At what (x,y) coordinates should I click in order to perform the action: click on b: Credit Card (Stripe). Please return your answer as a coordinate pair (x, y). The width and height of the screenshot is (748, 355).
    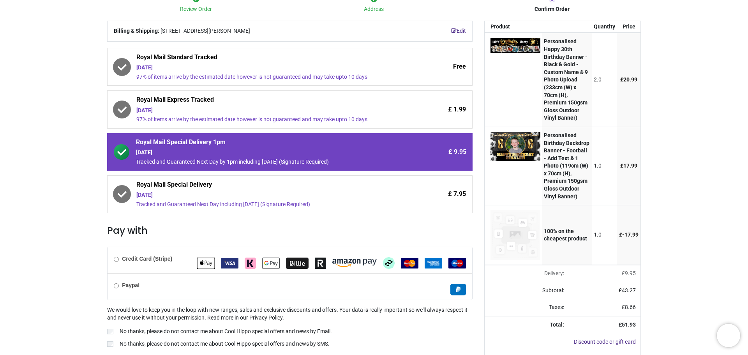
    Looking at the image, I should click on (147, 259).